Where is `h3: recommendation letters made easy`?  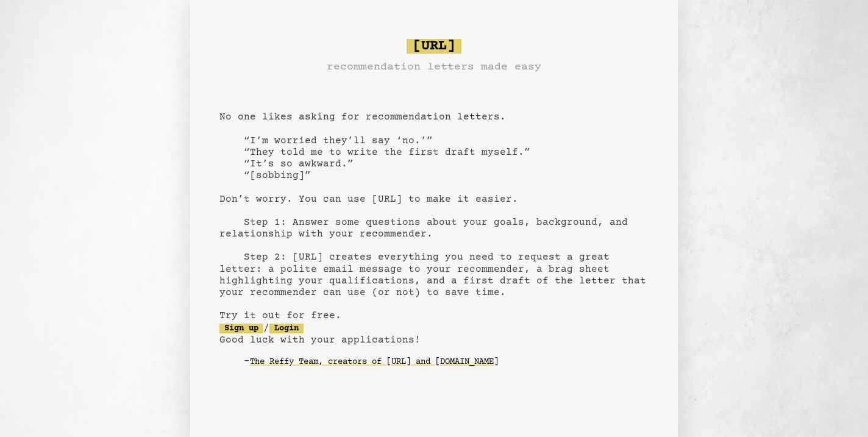 h3: recommendation letters made easy is located at coordinates (434, 67).